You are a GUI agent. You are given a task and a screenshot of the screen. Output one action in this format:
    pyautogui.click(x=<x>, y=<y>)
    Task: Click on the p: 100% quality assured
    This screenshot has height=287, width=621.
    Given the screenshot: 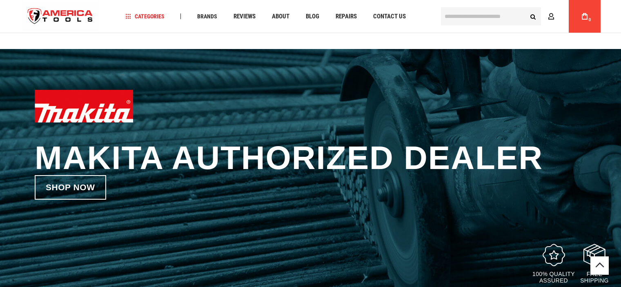 What is the action you would take?
    pyautogui.click(x=554, y=277)
    